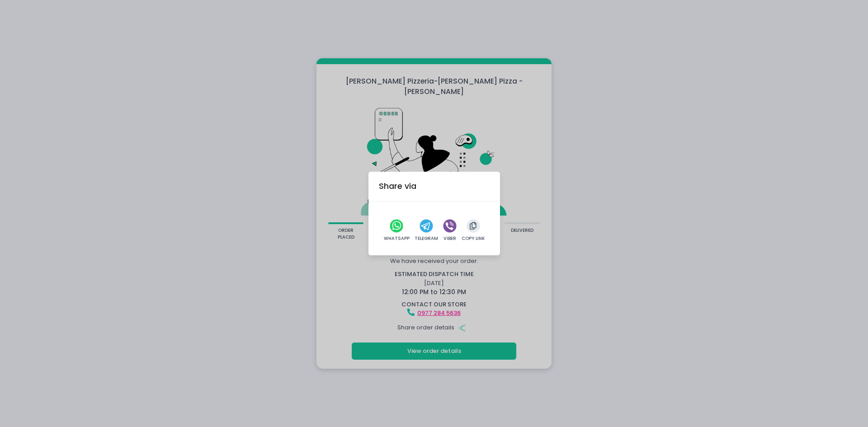 This screenshot has height=427, width=868. I want to click on div: Telegram, so click(426, 239).